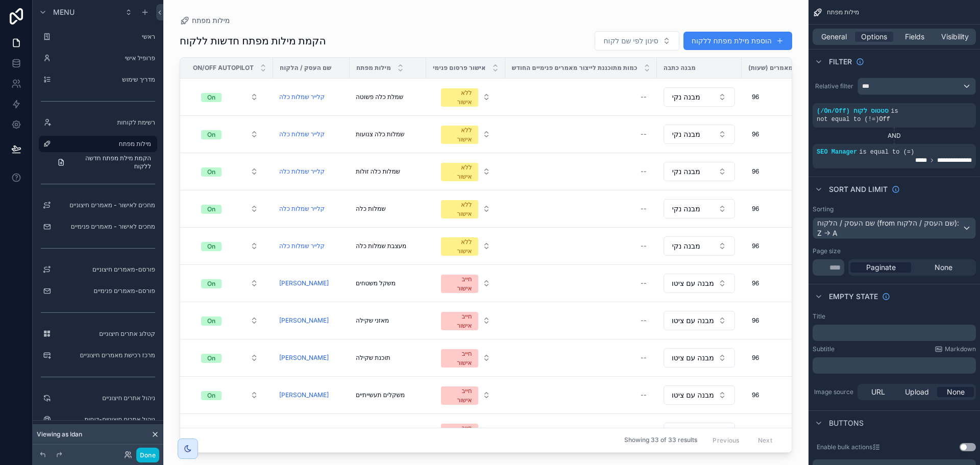  I want to click on span: Markdown, so click(960, 349).